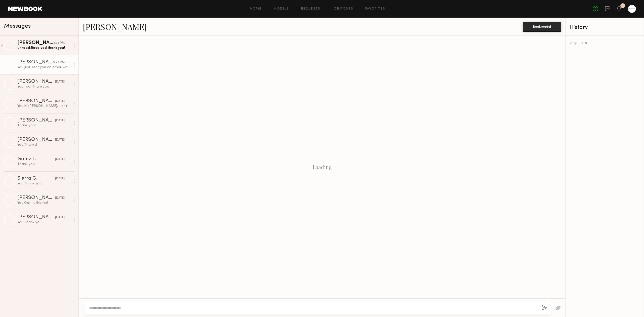 Image resolution: width=644 pixels, height=317 pixels. What do you see at coordinates (605, 43) in the screenshot?
I see `div: REQUESTS` at bounding box center [605, 43].